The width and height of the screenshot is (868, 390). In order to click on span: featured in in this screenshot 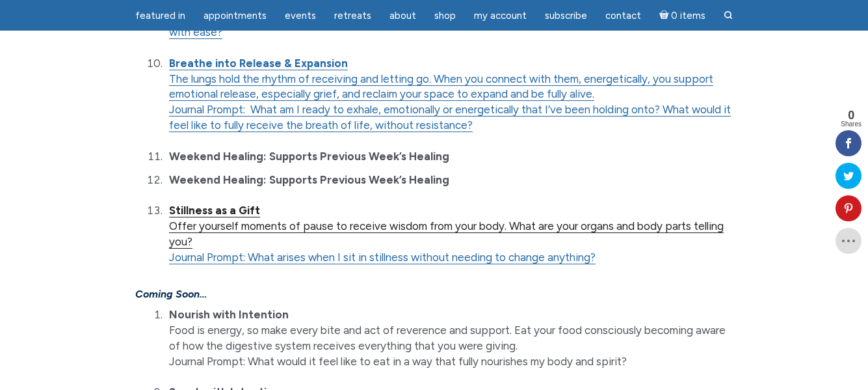, I will do `click(159, 15)`.